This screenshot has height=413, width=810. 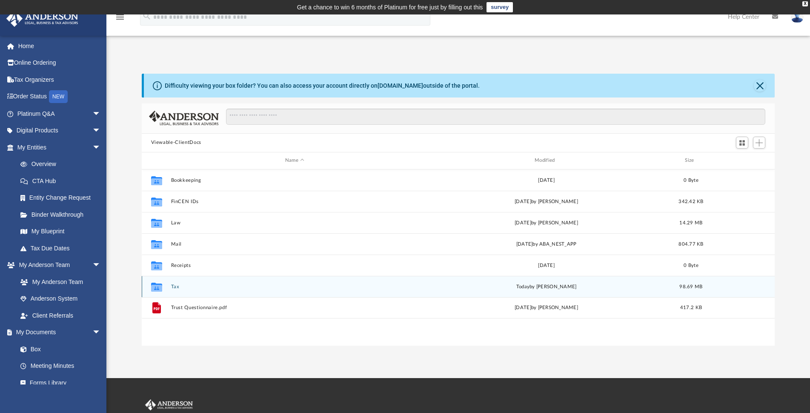 What do you see at coordinates (120, 17) in the screenshot?
I see `i: menu` at bounding box center [120, 17].